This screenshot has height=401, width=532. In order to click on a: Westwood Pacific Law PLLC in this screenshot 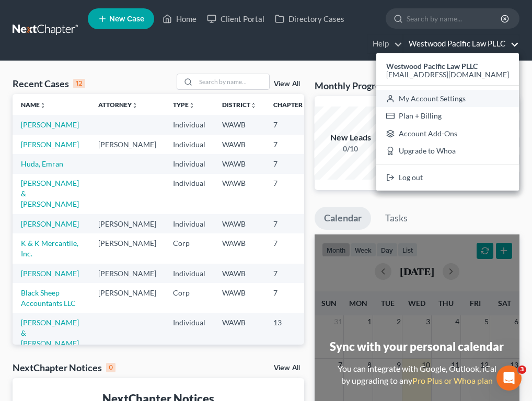, I will do `click(461, 44)`.